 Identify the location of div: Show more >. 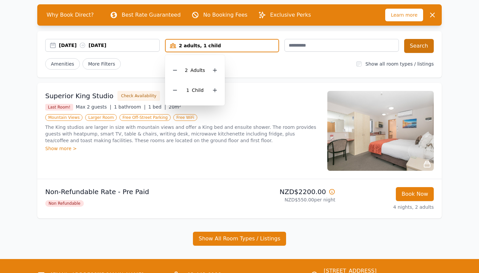
(182, 148).